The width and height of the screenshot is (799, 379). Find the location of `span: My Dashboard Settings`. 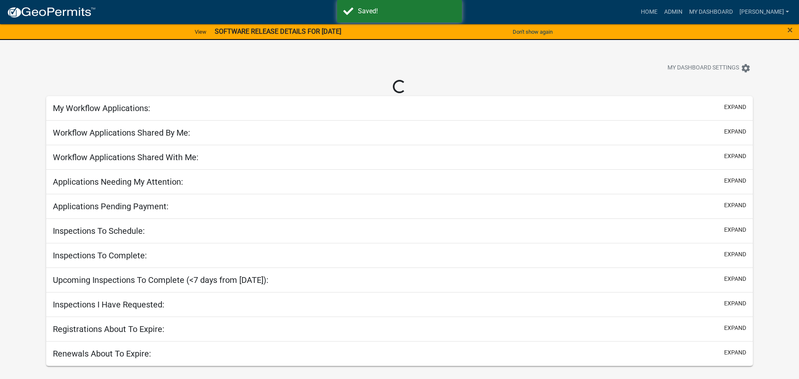

span: My Dashboard Settings is located at coordinates (703, 68).